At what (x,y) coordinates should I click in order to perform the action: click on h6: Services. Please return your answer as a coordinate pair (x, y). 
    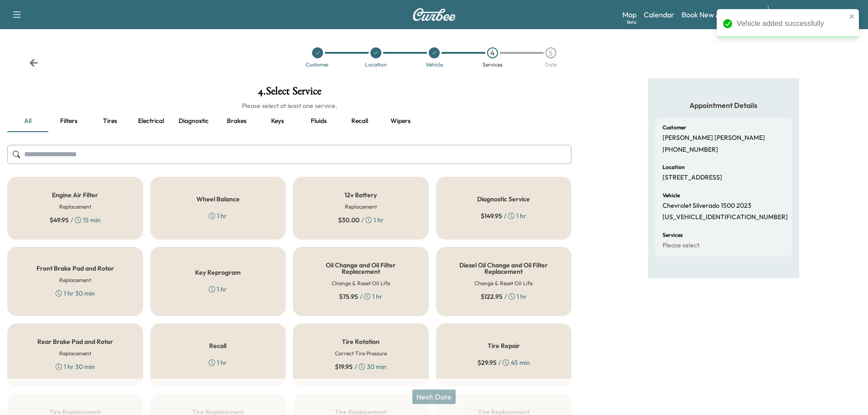
    Looking at the image, I should click on (673, 235).